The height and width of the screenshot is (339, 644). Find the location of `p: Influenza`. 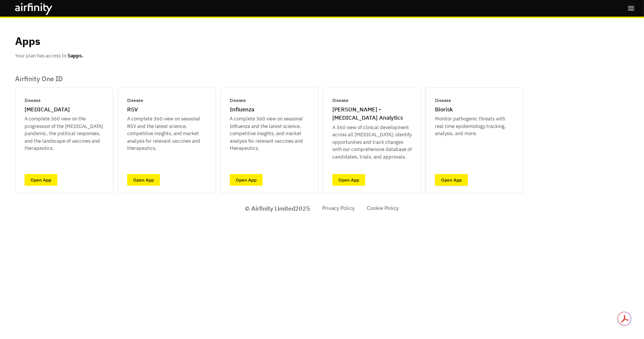

p: Influenza is located at coordinates (242, 109).